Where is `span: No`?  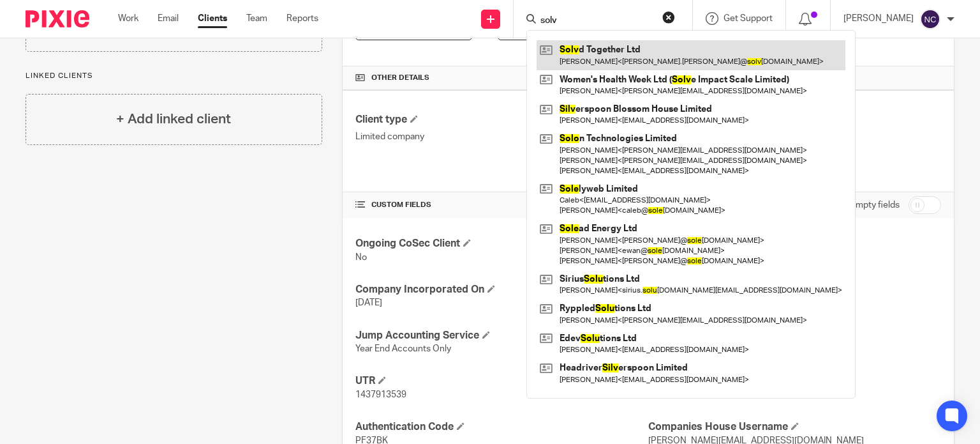 span: No is located at coordinates (362, 257).